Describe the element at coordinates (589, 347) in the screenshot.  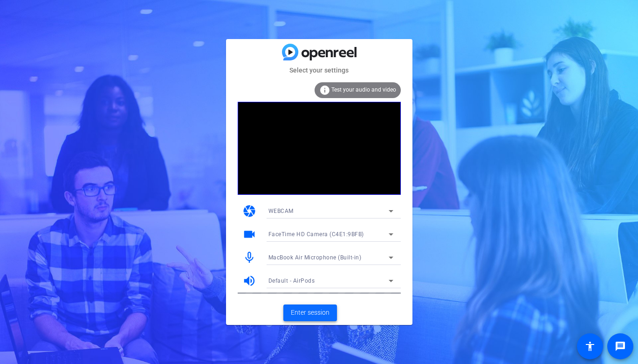
I see `mat-icon: accessibility` at that location.